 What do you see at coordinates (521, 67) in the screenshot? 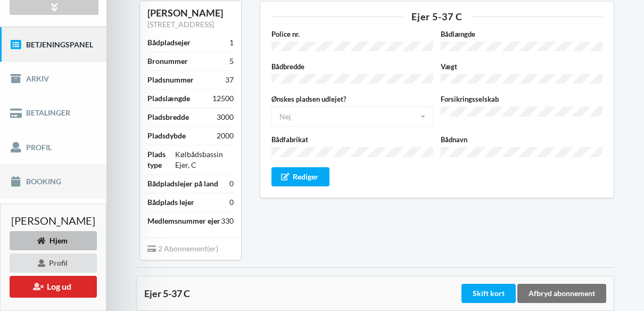
I see `label: Vægt` at bounding box center [521, 67].